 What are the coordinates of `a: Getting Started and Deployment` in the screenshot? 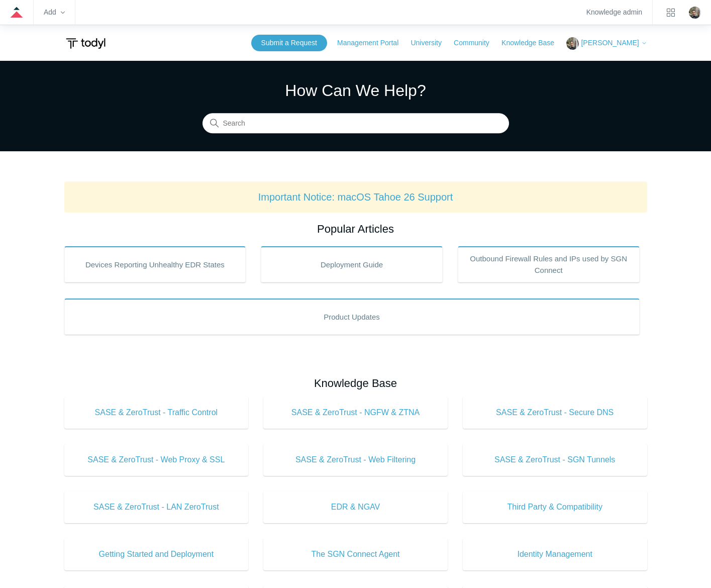 It's located at (156, 554).